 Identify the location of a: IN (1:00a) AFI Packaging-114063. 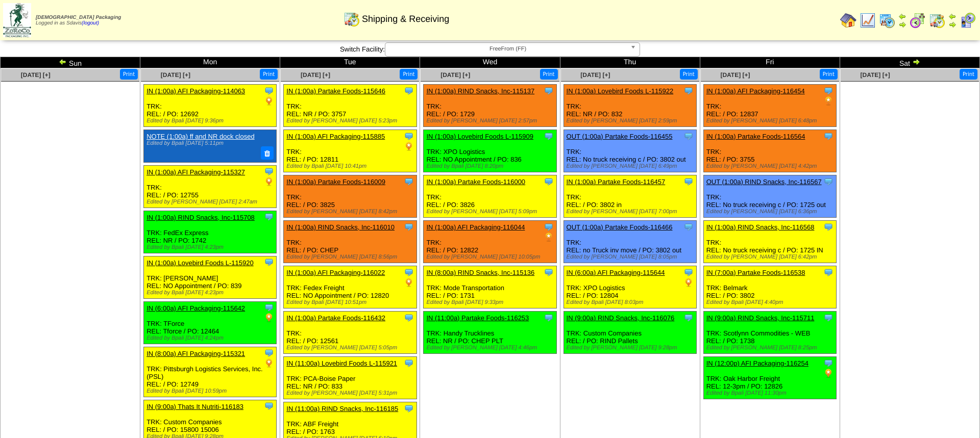
(196, 91).